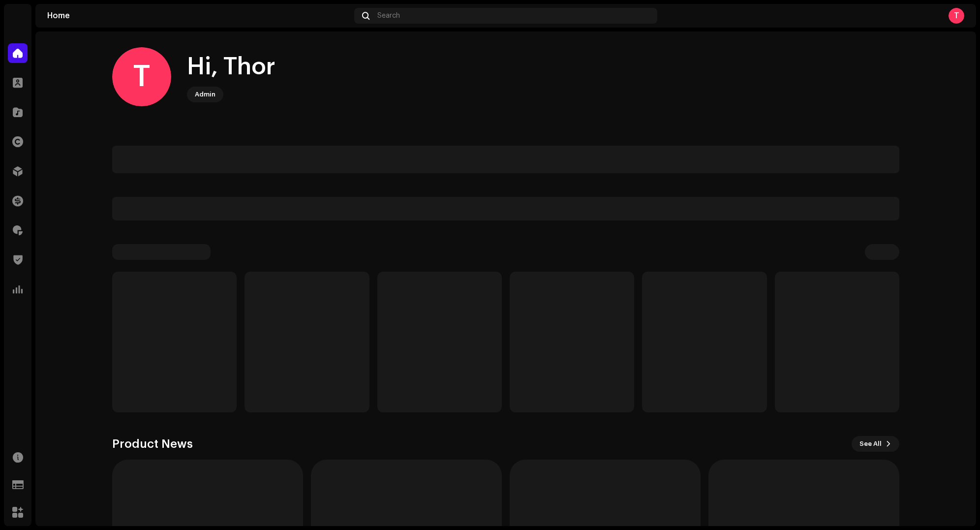  What do you see at coordinates (389, 15) in the screenshot?
I see `span: Search` at bounding box center [389, 15].